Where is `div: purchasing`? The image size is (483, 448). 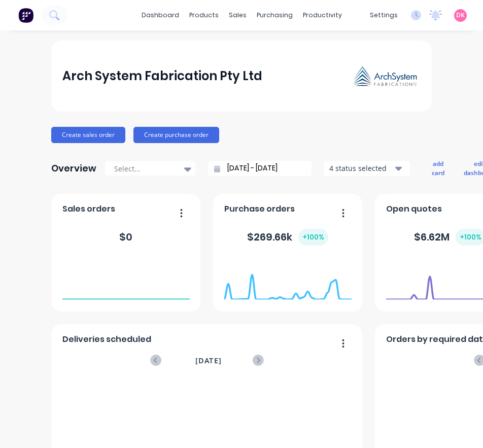
div: purchasing is located at coordinates (275, 15).